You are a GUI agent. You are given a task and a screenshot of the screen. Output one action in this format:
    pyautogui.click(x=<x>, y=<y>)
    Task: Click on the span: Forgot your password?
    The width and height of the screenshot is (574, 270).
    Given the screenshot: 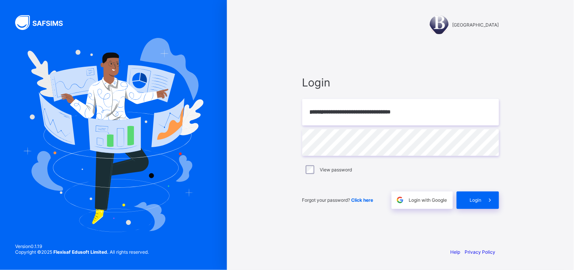 What is the action you would take?
    pyautogui.click(x=338, y=200)
    